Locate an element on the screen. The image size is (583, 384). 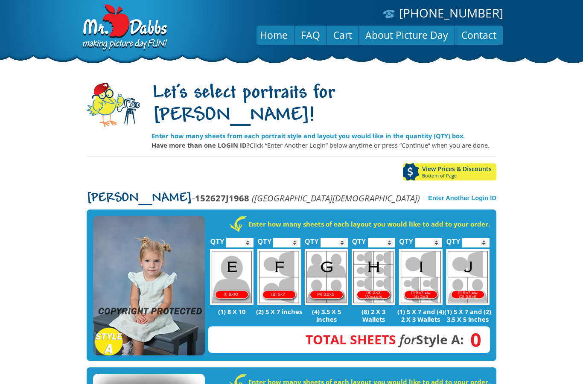
em: for is located at coordinates (408, 339).